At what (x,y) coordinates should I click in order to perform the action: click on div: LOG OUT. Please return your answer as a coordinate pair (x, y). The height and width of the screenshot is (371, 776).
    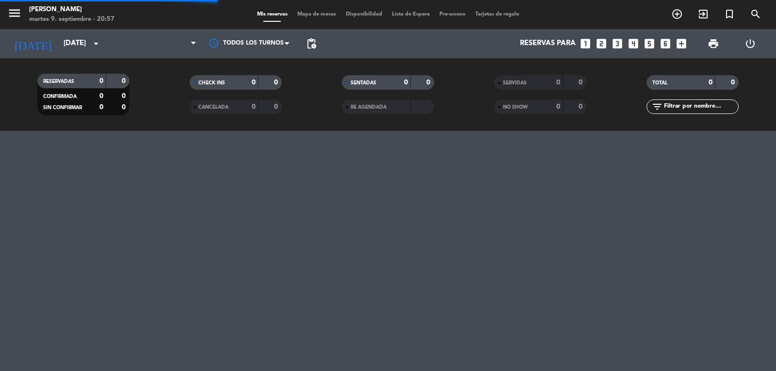
    Looking at the image, I should click on (750, 44).